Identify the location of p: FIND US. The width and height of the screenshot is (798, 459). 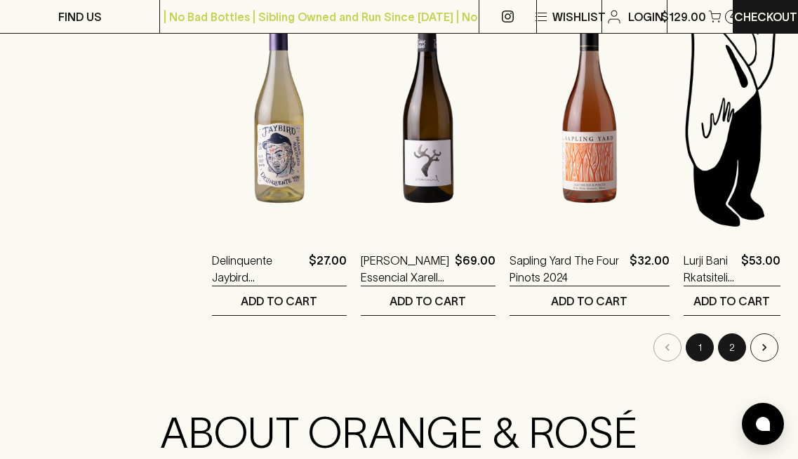
(80, 17).